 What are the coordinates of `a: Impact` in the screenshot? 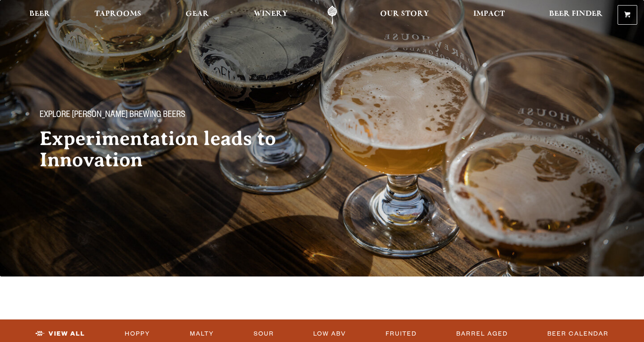 It's located at (489, 15).